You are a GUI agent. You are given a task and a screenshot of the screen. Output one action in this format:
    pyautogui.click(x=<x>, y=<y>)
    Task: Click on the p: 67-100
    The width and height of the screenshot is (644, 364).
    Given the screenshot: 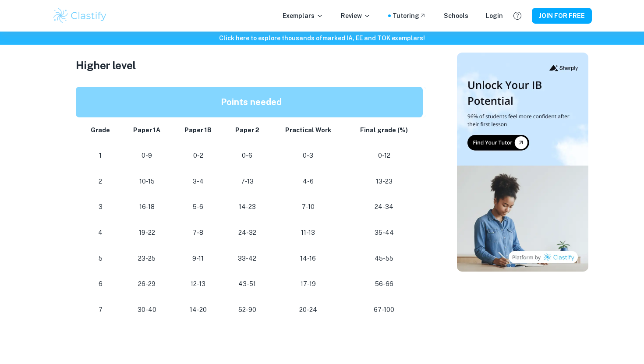 What is the action you would take?
    pyautogui.click(x=384, y=310)
    